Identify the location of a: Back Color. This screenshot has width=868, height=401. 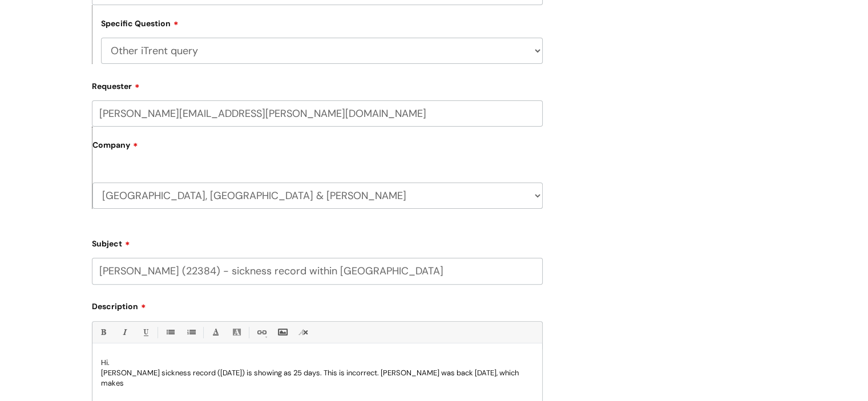
(236, 332).